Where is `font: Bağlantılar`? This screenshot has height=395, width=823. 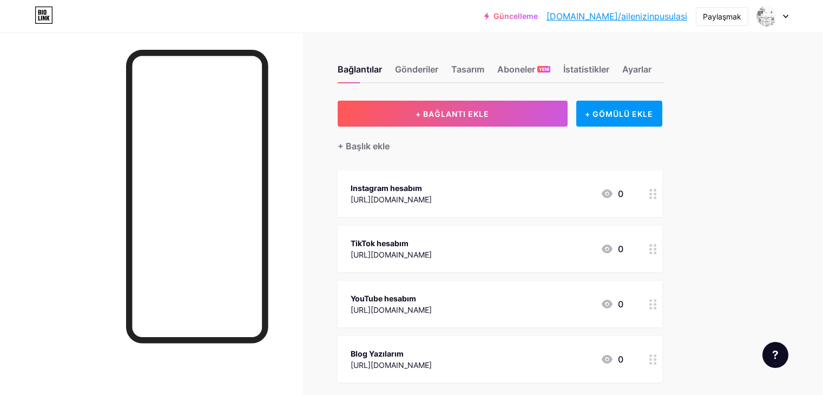 font: Bağlantılar is located at coordinates (360, 69).